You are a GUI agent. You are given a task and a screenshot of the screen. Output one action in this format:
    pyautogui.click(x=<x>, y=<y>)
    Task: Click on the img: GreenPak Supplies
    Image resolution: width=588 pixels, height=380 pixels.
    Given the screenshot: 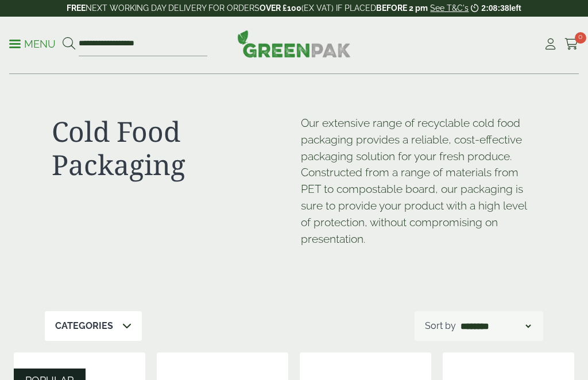 What is the action you would take?
    pyautogui.click(x=294, y=43)
    